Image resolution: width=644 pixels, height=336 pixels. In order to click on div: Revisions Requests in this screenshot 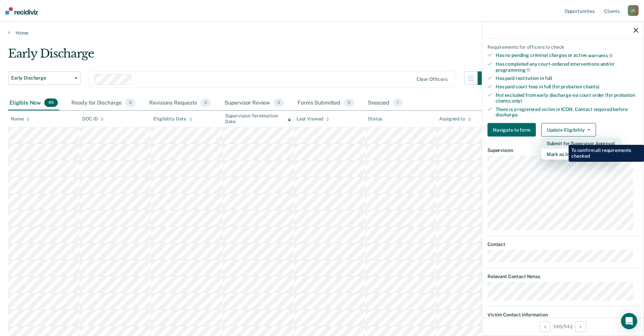, I will do `click(180, 103)`.